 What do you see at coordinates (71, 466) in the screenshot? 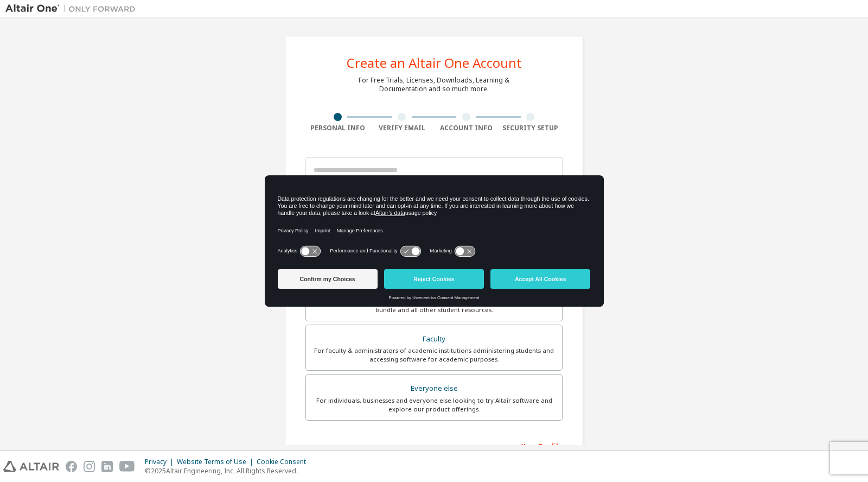
I see `img: facebook.svg` at bounding box center [71, 466].